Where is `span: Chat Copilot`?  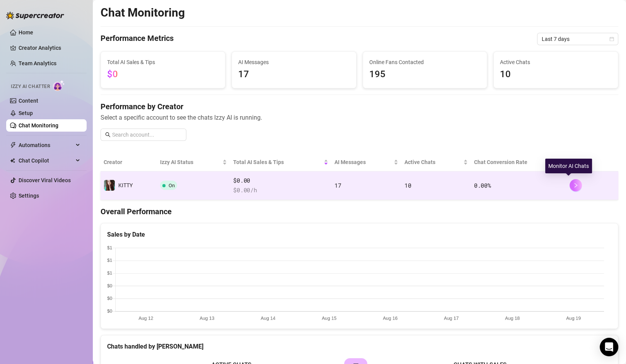
span: Chat Copilot is located at coordinates (46, 161).